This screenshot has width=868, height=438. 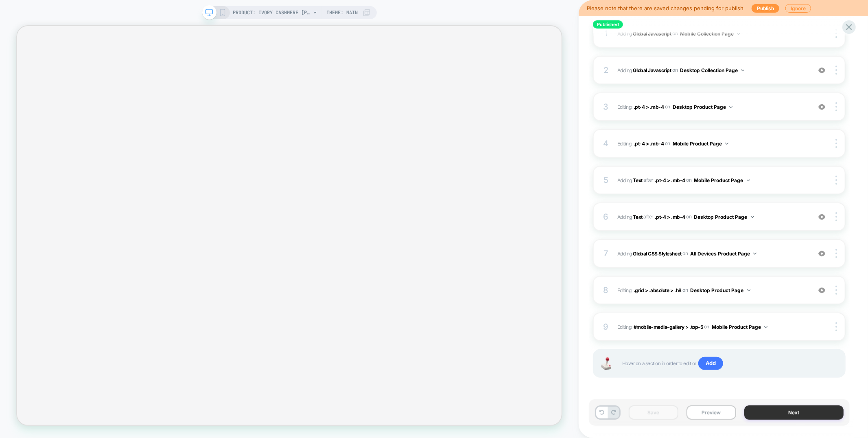 I want to click on span: #mobile-media-gallery > .top-5, so click(x=669, y=327).